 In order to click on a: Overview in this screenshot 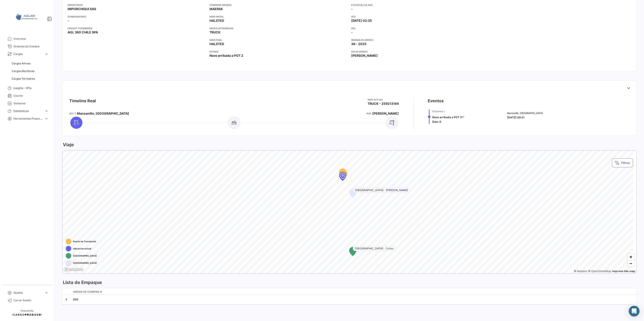, I will do `click(27, 39)`.